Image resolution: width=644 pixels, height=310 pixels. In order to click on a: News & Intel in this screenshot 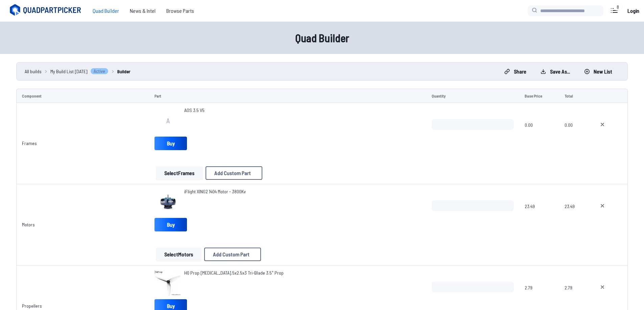, I will do `click(143, 11)`.